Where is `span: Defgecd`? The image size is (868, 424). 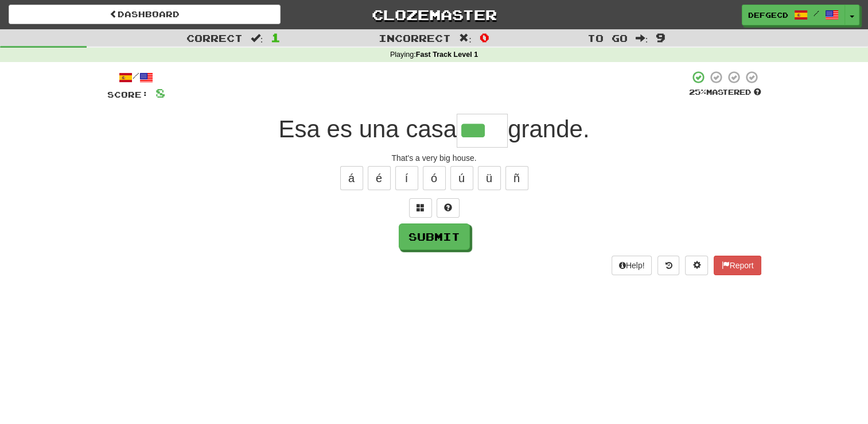 span: Defgecd is located at coordinates (769, 15).